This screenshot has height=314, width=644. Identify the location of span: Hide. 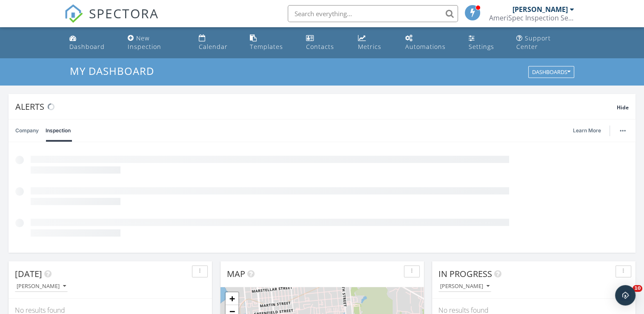
(623, 107).